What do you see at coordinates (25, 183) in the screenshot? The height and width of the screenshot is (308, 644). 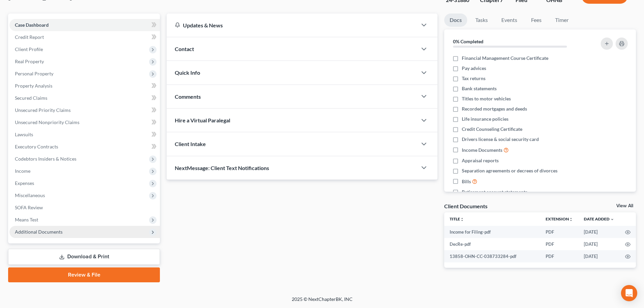 I see `span: Expenses` at bounding box center [25, 183].